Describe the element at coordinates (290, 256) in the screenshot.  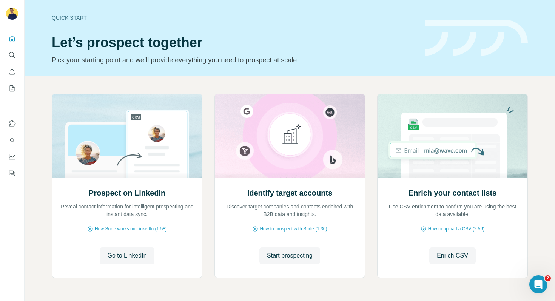
I see `span: Start prospecting` at that location.